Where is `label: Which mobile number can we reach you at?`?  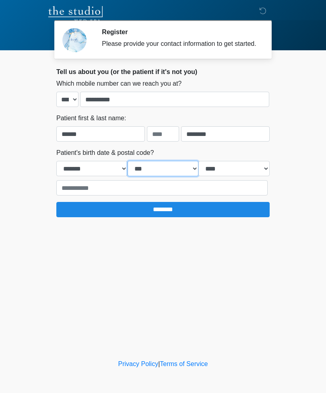
label: Which mobile number can we reach you at? is located at coordinates (119, 84).